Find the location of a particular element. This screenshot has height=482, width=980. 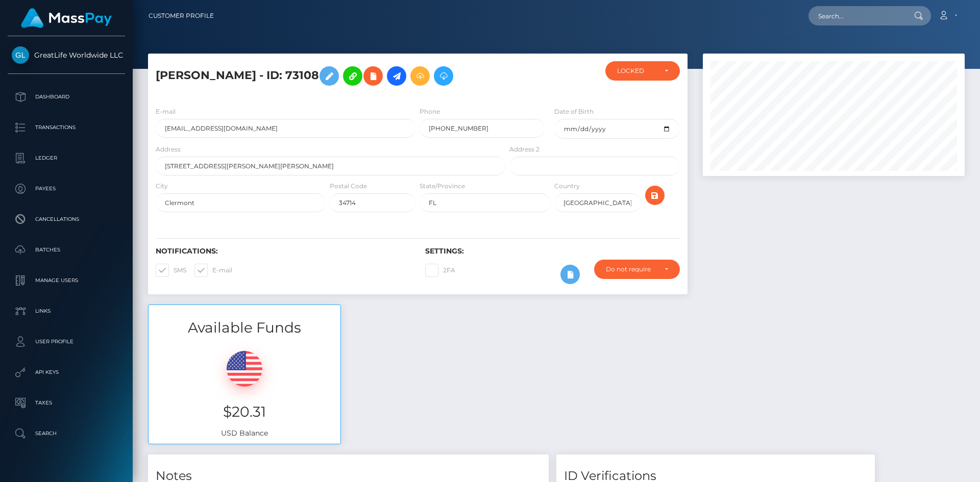

a: Ledger is located at coordinates (67, 158).